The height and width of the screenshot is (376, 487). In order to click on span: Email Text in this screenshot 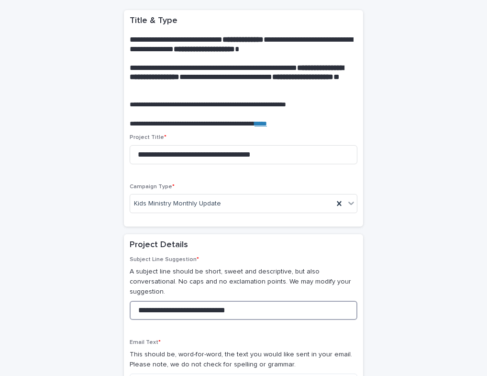, I will do `click(145, 342)`.